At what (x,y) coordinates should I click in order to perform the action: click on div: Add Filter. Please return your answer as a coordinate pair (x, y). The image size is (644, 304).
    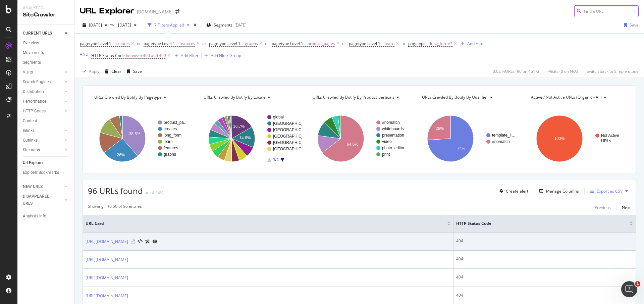
    Looking at the image, I should click on (190, 55).